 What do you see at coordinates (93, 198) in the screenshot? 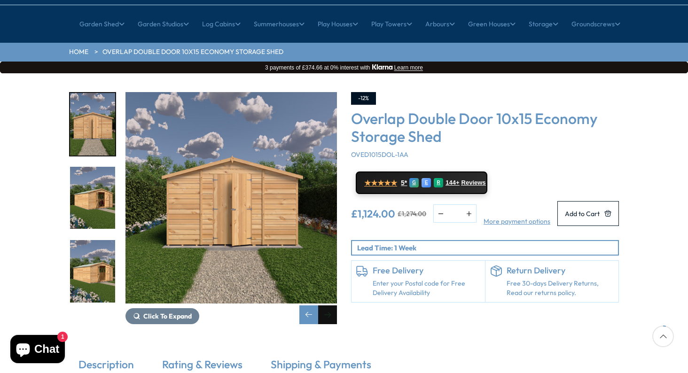
I see `img: OverlapValueDoubleDoor15X10_WINDOWS_Garden_LHLIFE_200x200.jpg` at bounding box center [93, 198].